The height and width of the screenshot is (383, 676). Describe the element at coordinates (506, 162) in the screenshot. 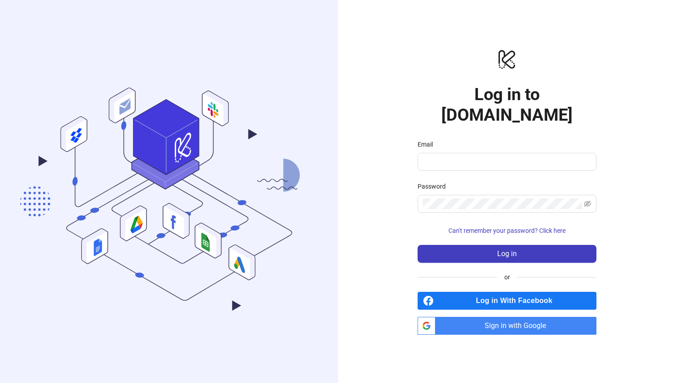

I see `input: Email` at that location.